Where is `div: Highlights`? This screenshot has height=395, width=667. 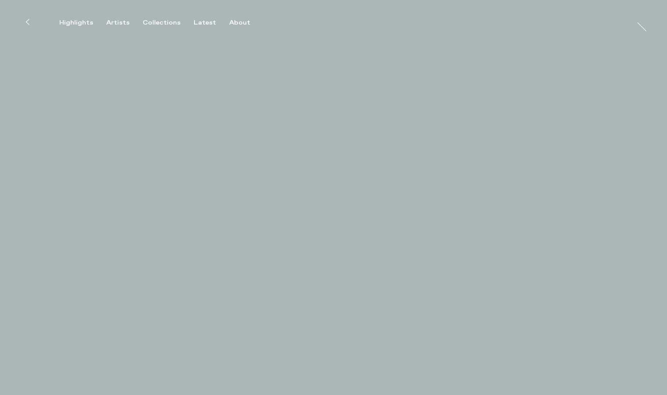 div: Highlights is located at coordinates (76, 23).